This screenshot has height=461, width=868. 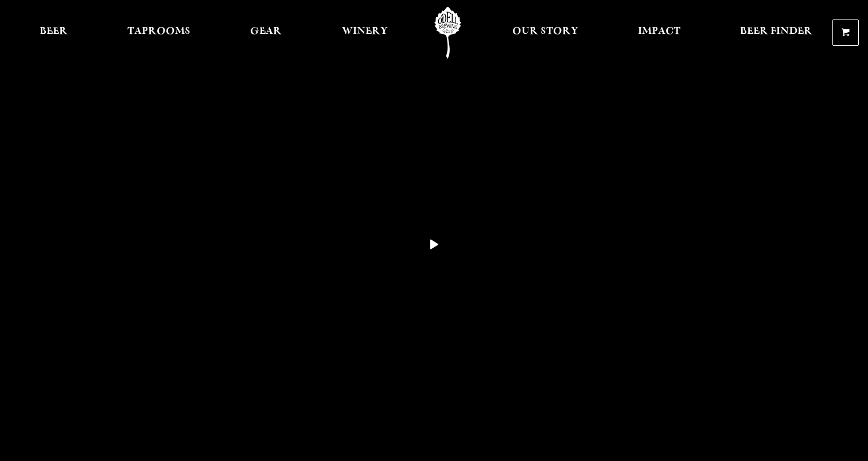 I want to click on a: Gear, so click(x=266, y=33).